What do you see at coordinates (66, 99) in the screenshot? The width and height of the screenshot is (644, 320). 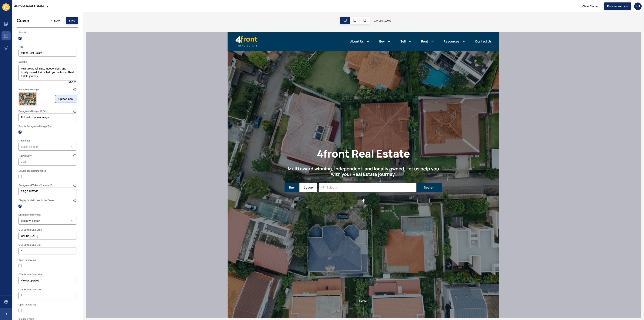 I see `button: Upload new` at bounding box center [66, 99].